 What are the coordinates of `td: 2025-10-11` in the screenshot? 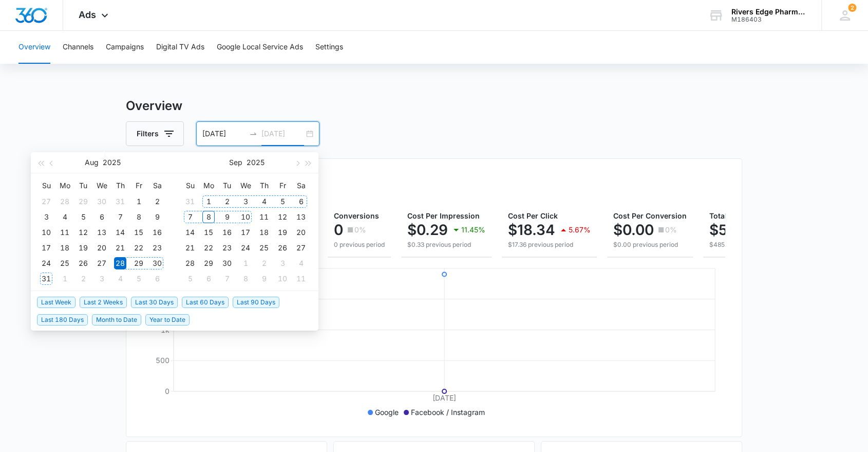 It's located at (301, 278).